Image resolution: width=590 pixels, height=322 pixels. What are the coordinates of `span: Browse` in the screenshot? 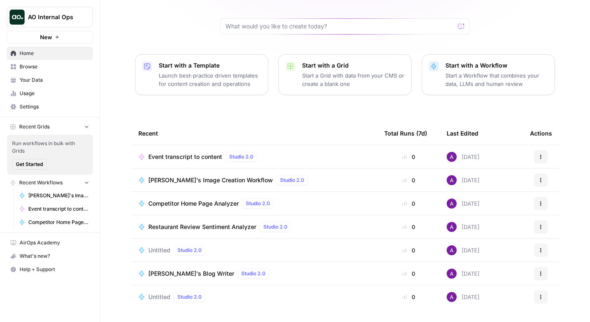 It's located at (54, 67).